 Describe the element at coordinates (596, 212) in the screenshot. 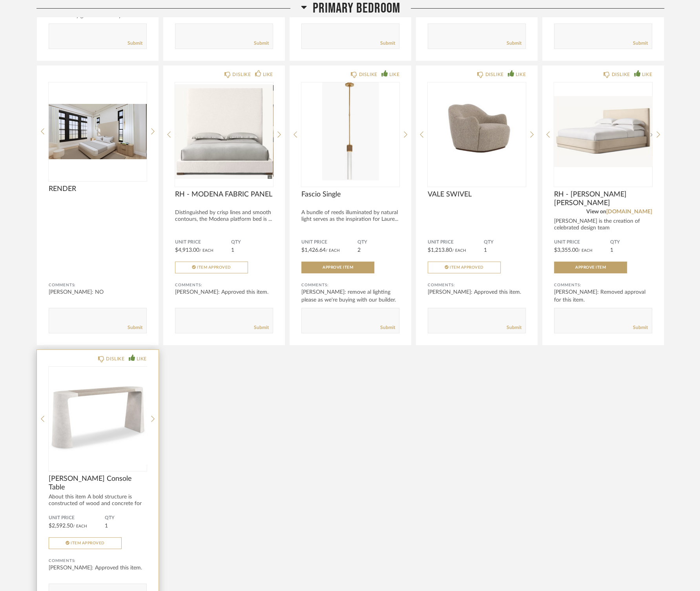

I see `span: View on` at that location.